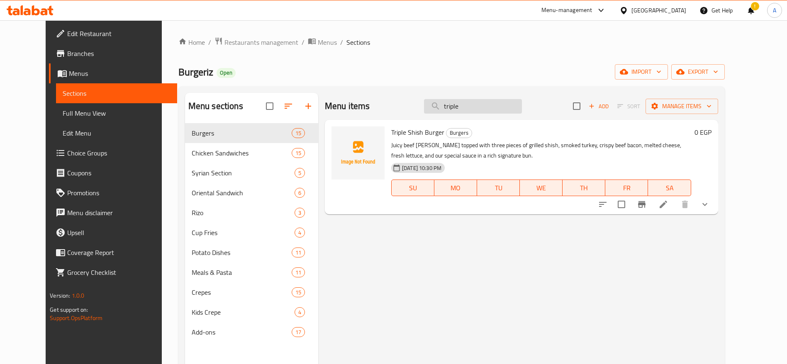  Describe the element at coordinates (242, 273) in the screenshot. I see `div: Meals & Pasta` at that location.